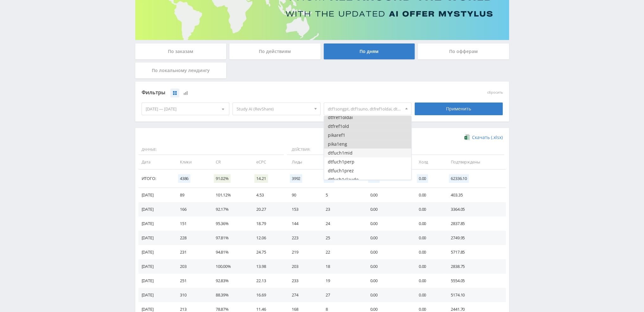 This screenshot has width=644, height=312. I want to click on td: Дата, so click(156, 162).